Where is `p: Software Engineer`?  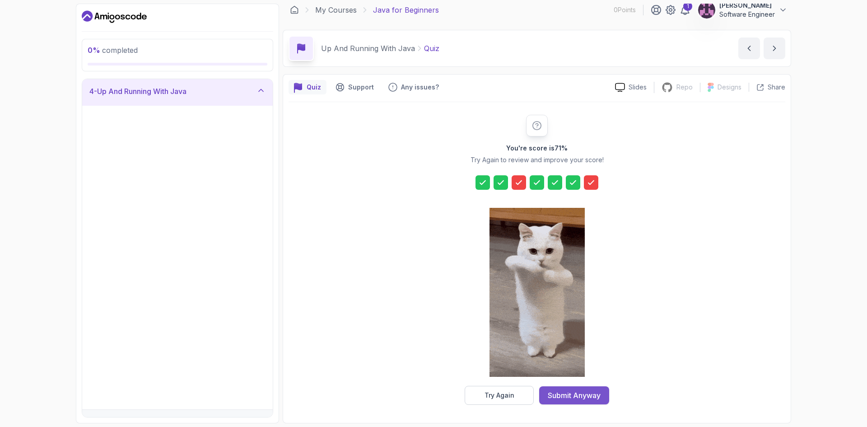
p: Software Engineer is located at coordinates (747, 14).